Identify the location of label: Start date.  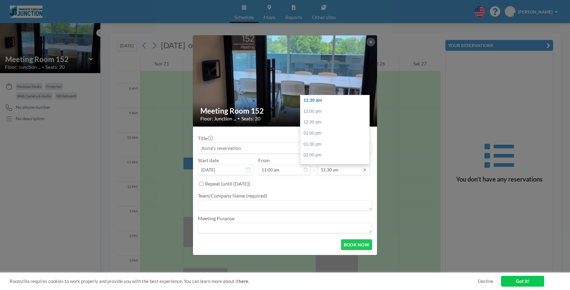
(208, 161).